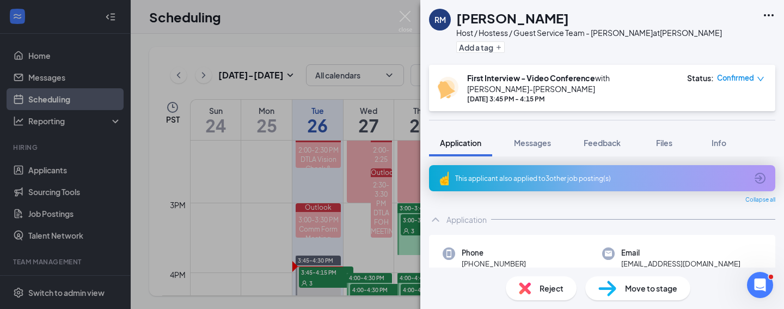 The image size is (784, 309). What do you see at coordinates (768, 15) in the screenshot?
I see `svg: Ellipses` at bounding box center [768, 15].